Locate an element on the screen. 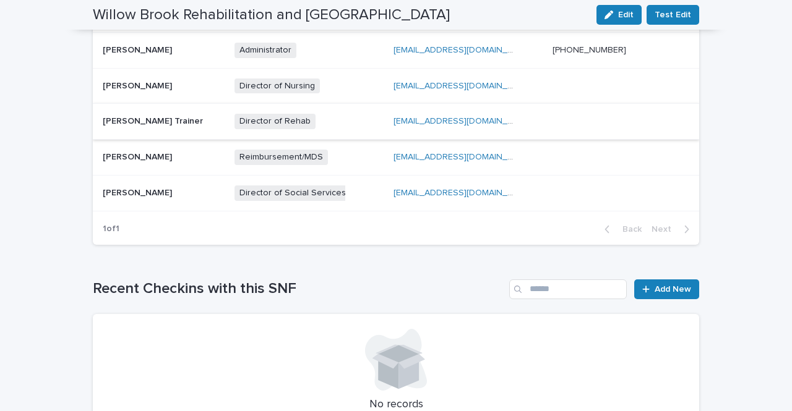 This screenshot has width=792, height=411. button: Test Edit is located at coordinates (672, 15).